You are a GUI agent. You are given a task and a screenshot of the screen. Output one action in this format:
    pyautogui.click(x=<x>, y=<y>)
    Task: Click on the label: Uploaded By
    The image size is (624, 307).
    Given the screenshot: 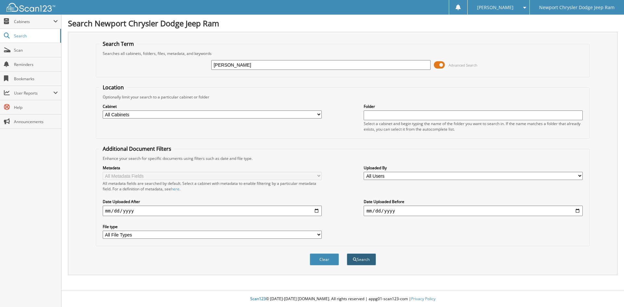 What is the action you would take?
    pyautogui.click(x=473, y=168)
    